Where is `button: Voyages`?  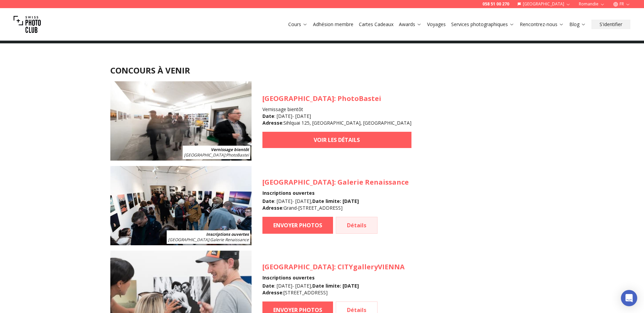 button: Voyages is located at coordinates (436, 25).